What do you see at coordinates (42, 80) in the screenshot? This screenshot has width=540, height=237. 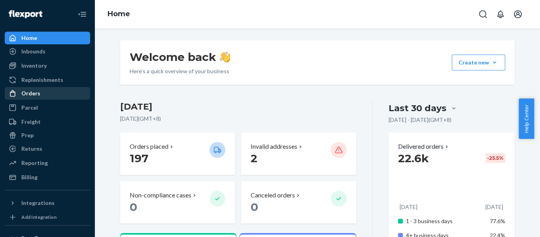 I see `div: Replenishments` at bounding box center [42, 80].